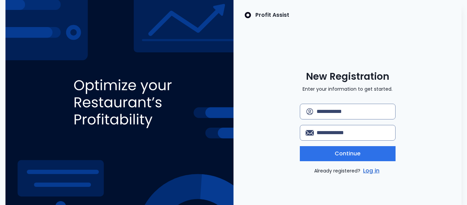 This screenshot has height=205, width=467. What do you see at coordinates (272, 15) in the screenshot?
I see `p: Profit Assist` at bounding box center [272, 15].